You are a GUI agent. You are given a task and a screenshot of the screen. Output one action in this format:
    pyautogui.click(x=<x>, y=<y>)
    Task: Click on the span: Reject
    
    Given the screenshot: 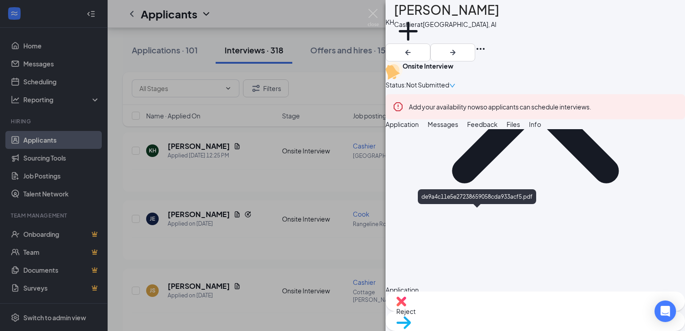 What is the action you would take?
    pyautogui.click(x=535, y=311)
    